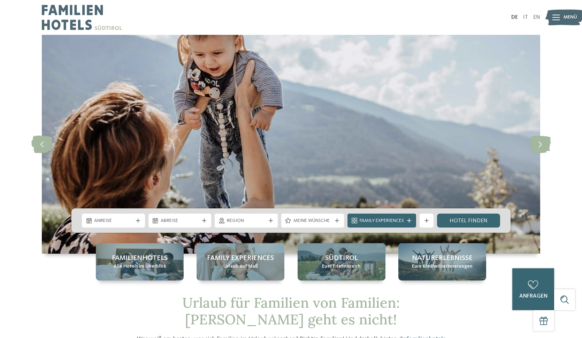 The height and width of the screenshot is (338, 582). What do you see at coordinates (313, 221) in the screenshot?
I see `span: Meine Wünsche` at bounding box center [313, 221].